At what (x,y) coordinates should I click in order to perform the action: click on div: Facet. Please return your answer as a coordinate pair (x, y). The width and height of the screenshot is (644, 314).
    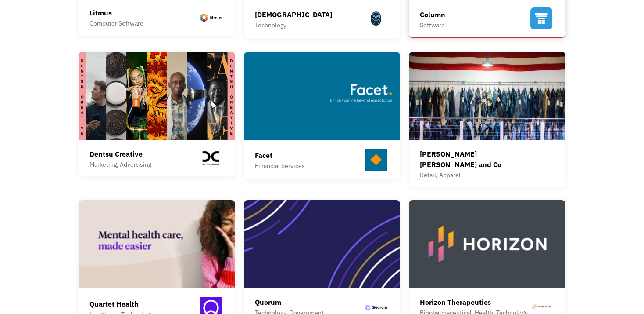
    Looking at the image, I should click on (280, 155).